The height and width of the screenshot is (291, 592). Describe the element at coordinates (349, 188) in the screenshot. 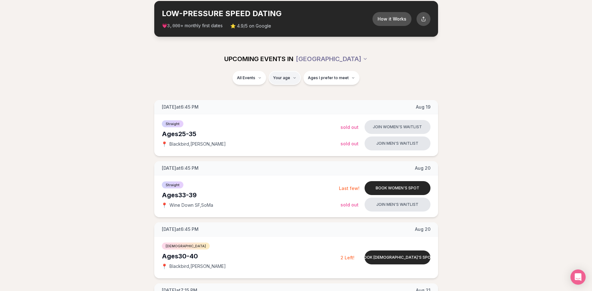

I see `span: Last few!` at that location.